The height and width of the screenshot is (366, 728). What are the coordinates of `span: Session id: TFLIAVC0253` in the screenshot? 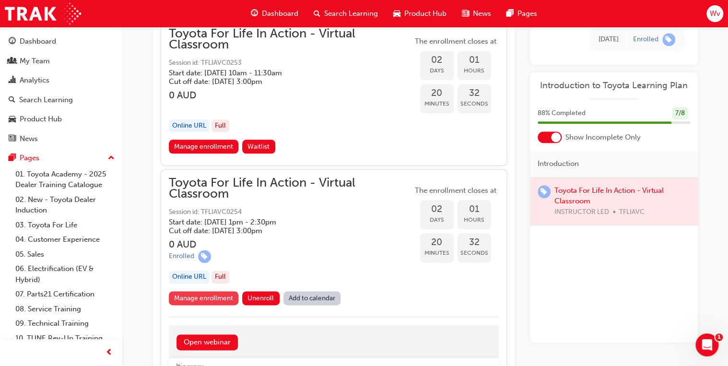 It's located at (291, 63).